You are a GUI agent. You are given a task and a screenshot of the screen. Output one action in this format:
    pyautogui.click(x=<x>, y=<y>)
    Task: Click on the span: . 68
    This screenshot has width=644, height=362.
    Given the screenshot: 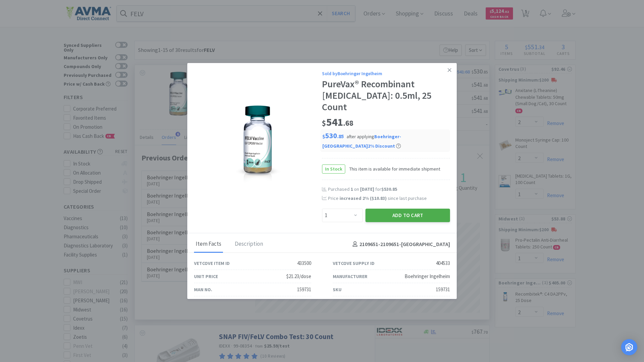 What is the action you would take?
    pyautogui.click(x=348, y=123)
    